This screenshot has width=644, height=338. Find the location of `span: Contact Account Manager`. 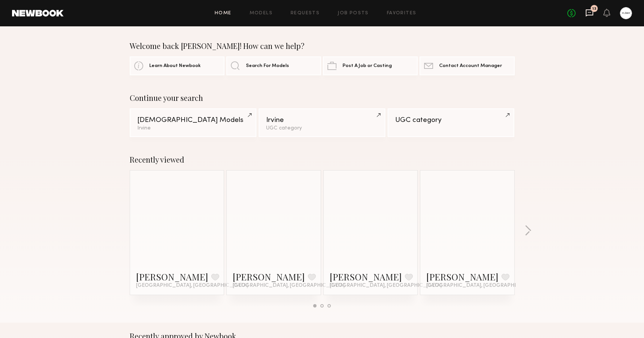

span: Contact Account Manager is located at coordinates (470, 66).